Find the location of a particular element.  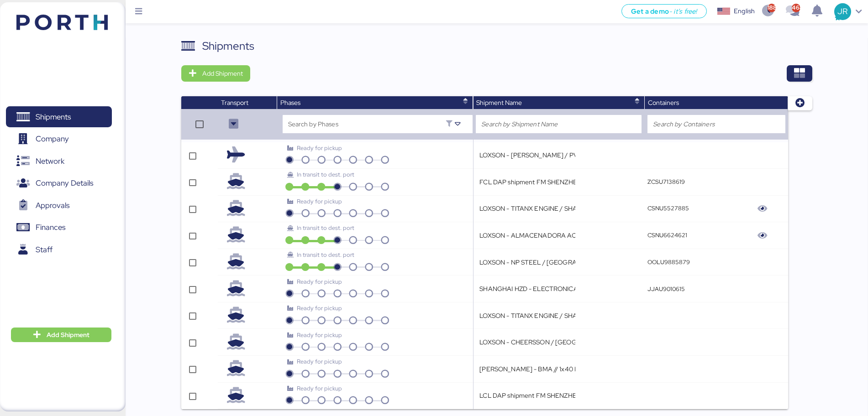

a: Company Details is located at coordinates (59, 184).